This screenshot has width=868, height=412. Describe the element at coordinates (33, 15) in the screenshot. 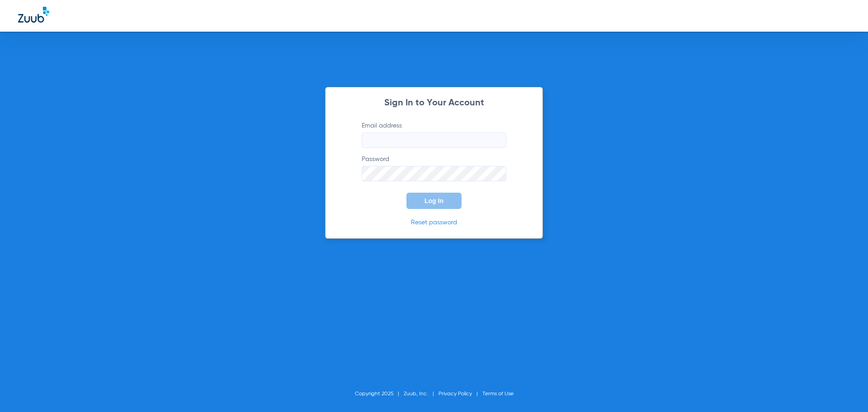

I see `img: Zuub Logo` at that location.